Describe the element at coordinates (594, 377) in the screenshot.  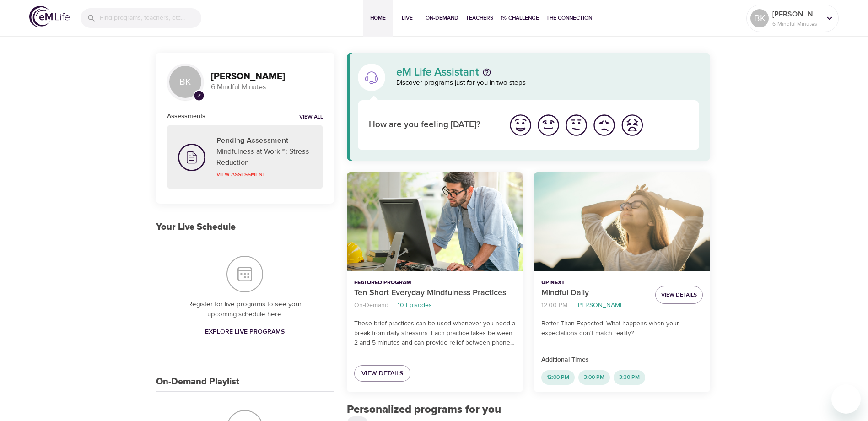
I see `span: 3:00 PM` at that location.